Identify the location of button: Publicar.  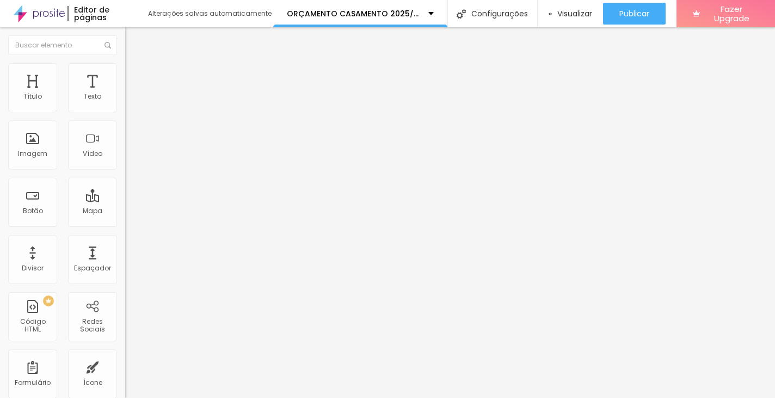
(634, 14).